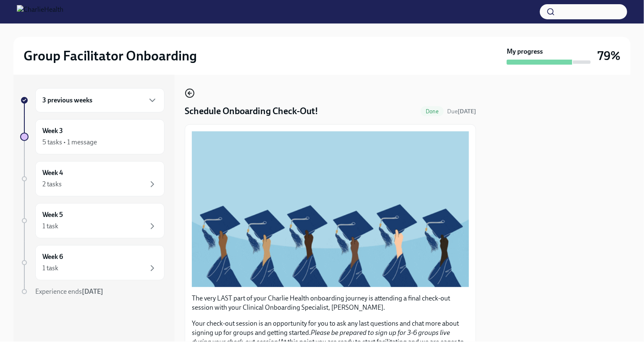 This screenshot has height=350, width=644. I want to click on h4: Schedule Onboarding Check-Out!, so click(251, 112).